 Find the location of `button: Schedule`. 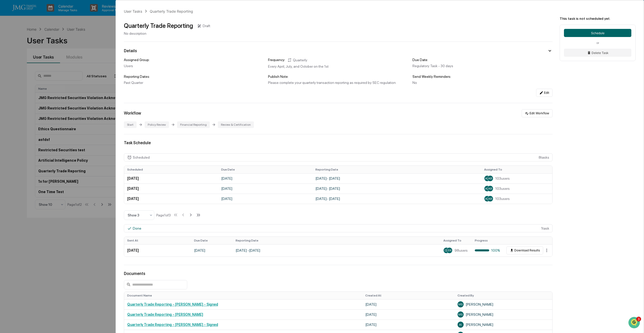

button: Schedule is located at coordinates (598, 33).